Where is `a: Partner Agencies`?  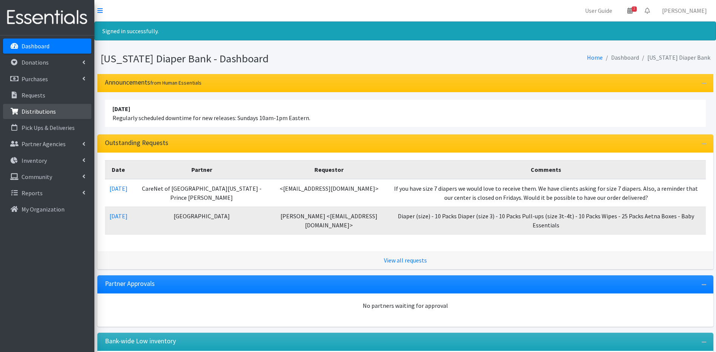
a: Partner Agencies is located at coordinates (47, 144).